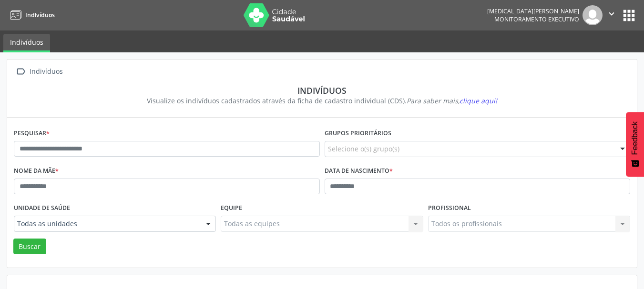  I want to click on label: Grupos prioritários, so click(358, 133).